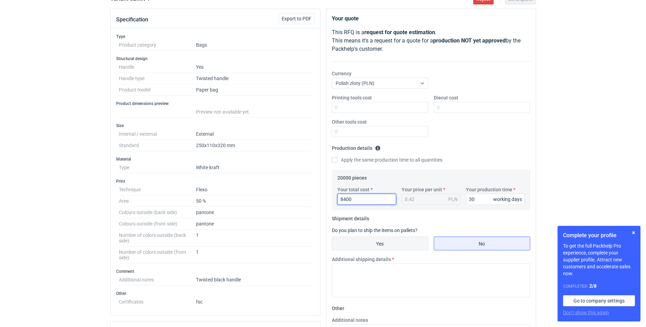 This screenshot has width=646, height=327. What do you see at coordinates (297, 19) in the screenshot?
I see `button: Export to PDF` at bounding box center [297, 19].